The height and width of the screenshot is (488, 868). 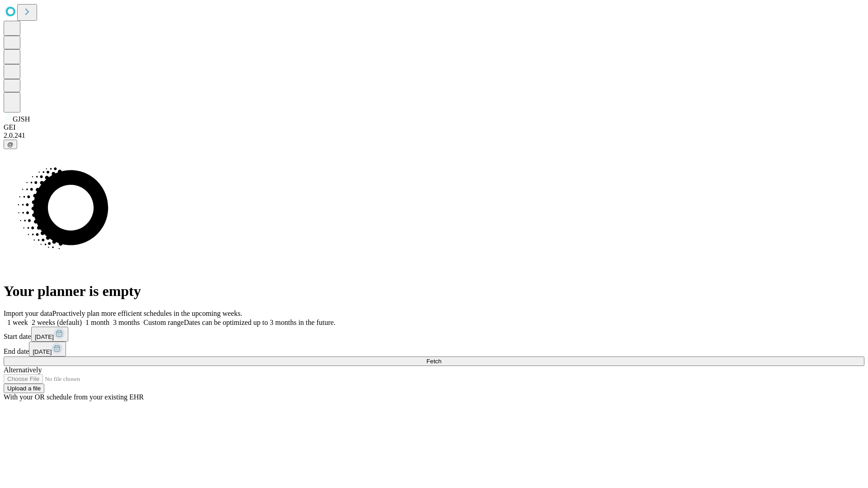 I want to click on span: Alternatively, so click(x=23, y=369).